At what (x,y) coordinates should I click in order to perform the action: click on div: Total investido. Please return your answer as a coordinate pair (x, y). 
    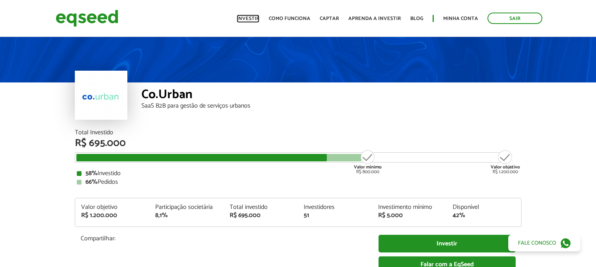
    Looking at the image, I should click on (261, 207).